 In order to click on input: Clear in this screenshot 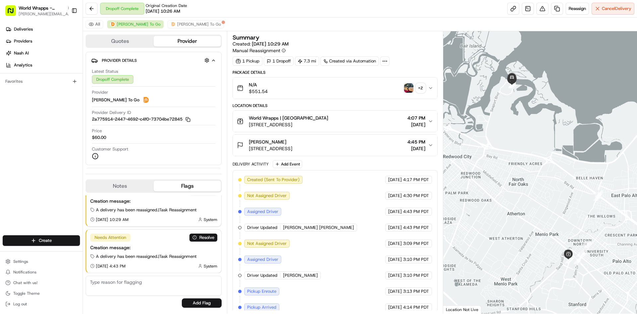, I will do `click(63, 46)`.